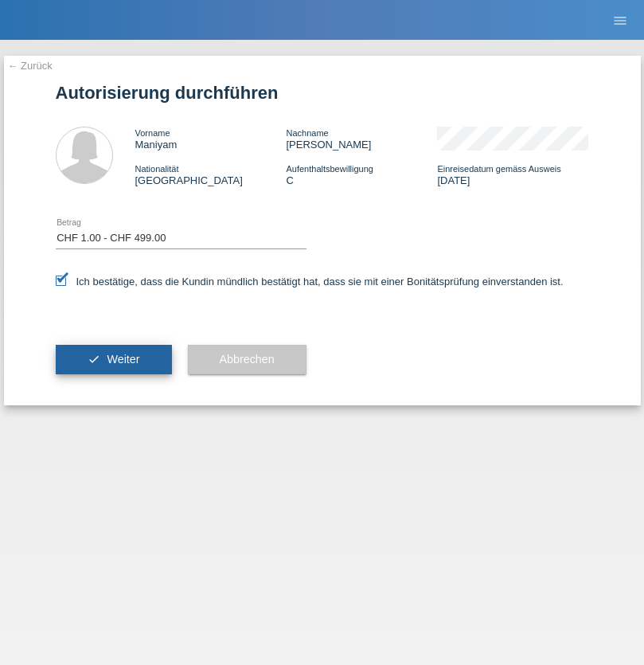  Describe the element at coordinates (156, 169) in the screenshot. I see `span: Nationalität` at that location.